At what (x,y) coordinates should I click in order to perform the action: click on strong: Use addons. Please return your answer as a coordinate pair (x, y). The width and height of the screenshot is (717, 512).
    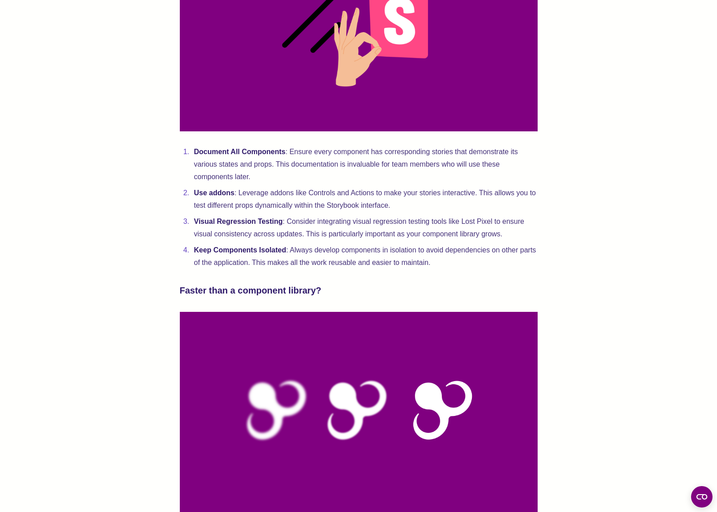
    Looking at the image, I should click on (214, 193).